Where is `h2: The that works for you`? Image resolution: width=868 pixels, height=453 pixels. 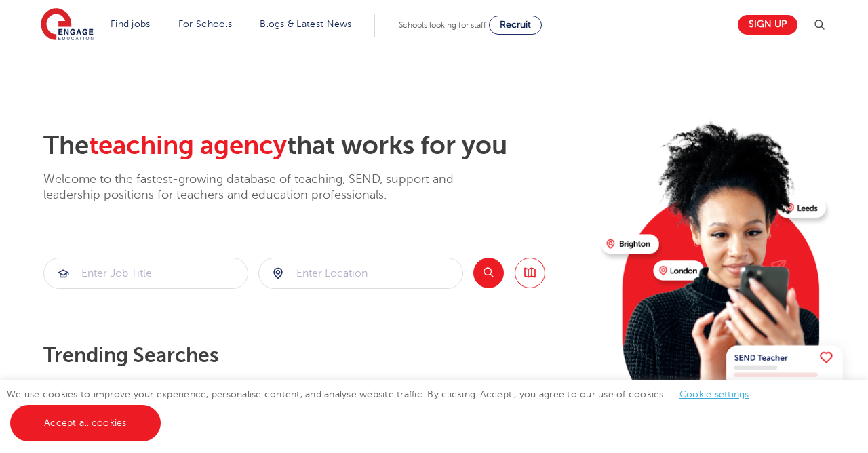 h2: The that works for you is located at coordinates (317, 146).